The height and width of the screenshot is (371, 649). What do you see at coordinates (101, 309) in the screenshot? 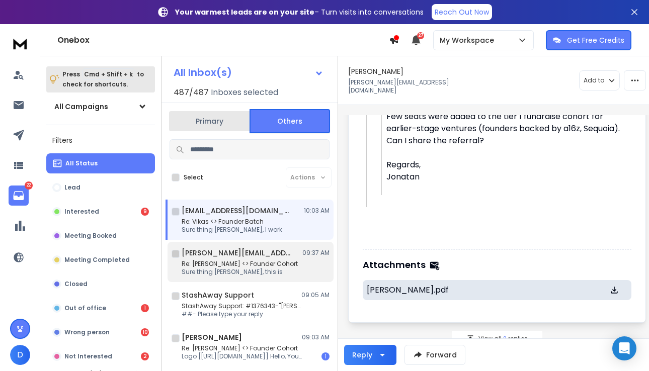
I see `button: Out of office1` at bounding box center [101, 309].